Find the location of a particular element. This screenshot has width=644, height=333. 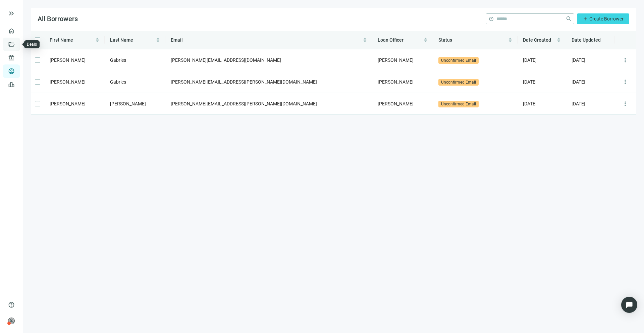

span: keyboard_double_arrow_right is located at coordinates (12, 13).